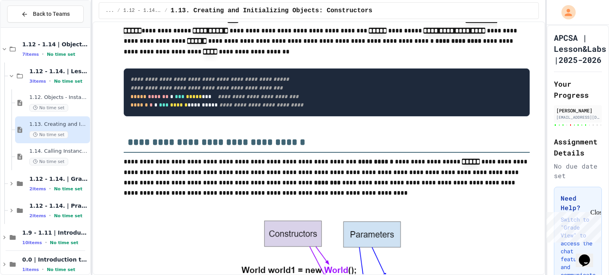 The height and width of the screenshot is (275, 609). Describe the element at coordinates (578, 171) in the screenshot. I see `div: No due date set` at that location.